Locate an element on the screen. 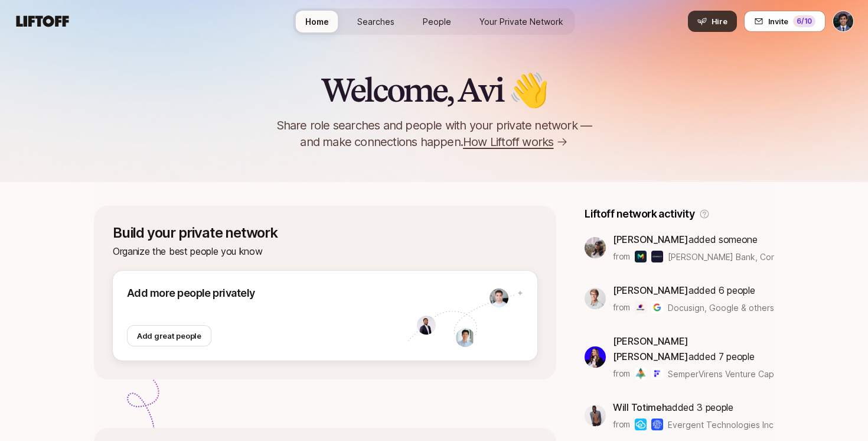 The height and width of the screenshot is (441, 868). p: Share role searches and people with your private network — and make connections happen. is located at coordinates (434, 134).